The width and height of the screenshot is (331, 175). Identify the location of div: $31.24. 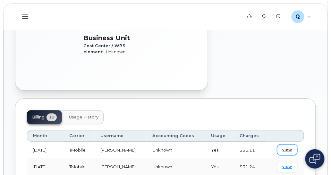
(251, 167).